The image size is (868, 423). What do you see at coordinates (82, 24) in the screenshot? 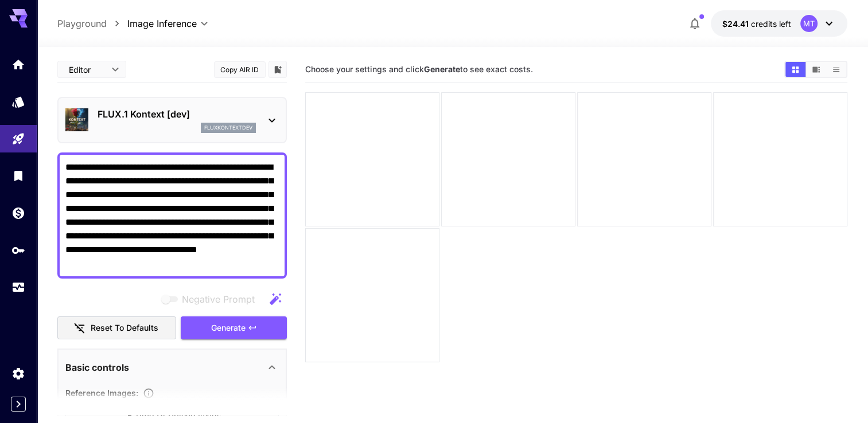
I see `a: Playground` at bounding box center [82, 24].